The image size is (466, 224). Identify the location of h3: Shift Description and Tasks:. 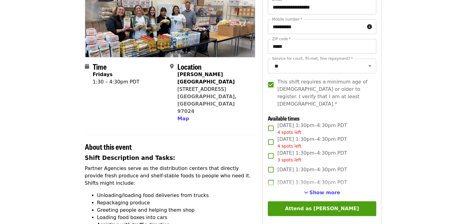
(170, 158).